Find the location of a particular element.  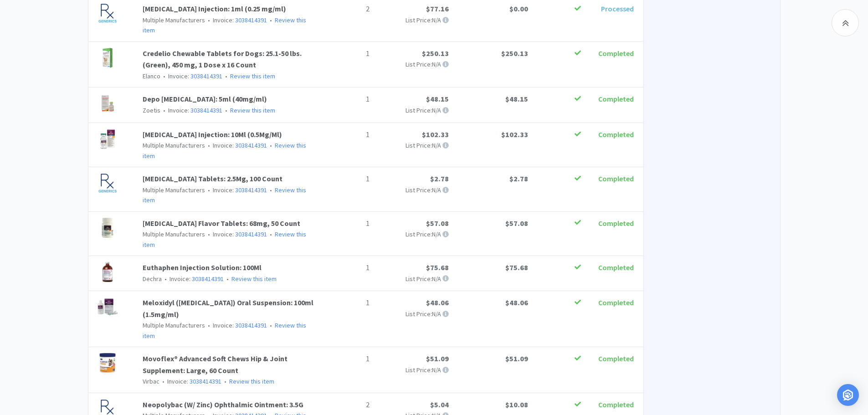

span: Dechra is located at coordinates (152, 279).